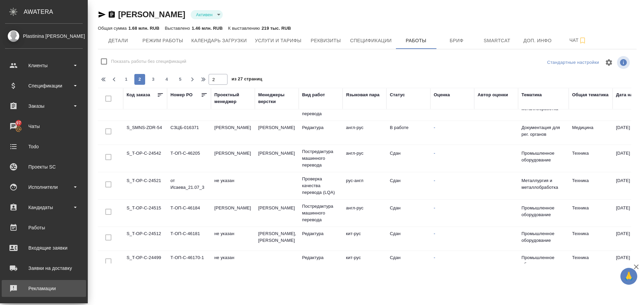 This screenshot has height=305, width=644. I want to click on td: S_T-OP-C-24499, so click(145, 263).